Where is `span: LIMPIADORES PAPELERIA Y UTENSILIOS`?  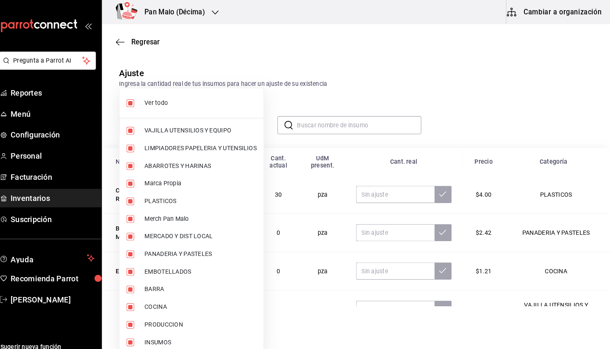 span: LIMPIADORES PAPELERIA Y UTENSILIOS is located at coordinates (207, 146).